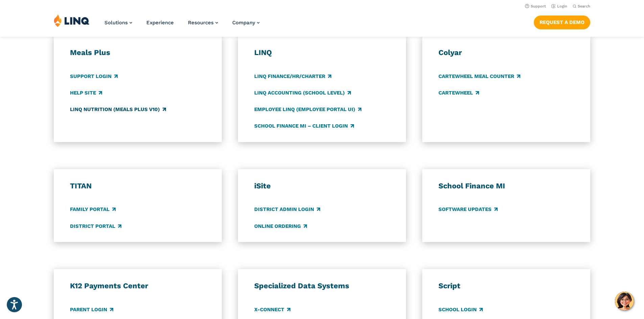 Image resolution: width=644 pixels, height=319 pixels. What do you see at coordinates (506, 186) in the screenshot?
I see `h3: School Finance MI` at bounding box center [506, 186].